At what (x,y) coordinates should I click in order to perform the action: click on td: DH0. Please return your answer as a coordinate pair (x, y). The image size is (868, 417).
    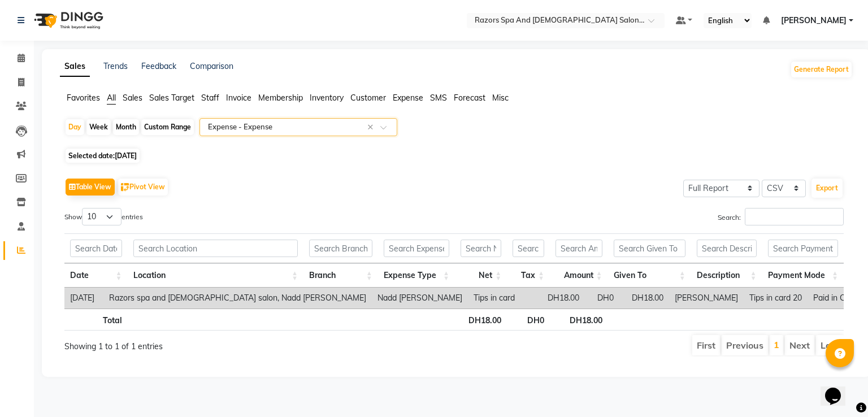
    Looking at the image, I should click on (602, 298).